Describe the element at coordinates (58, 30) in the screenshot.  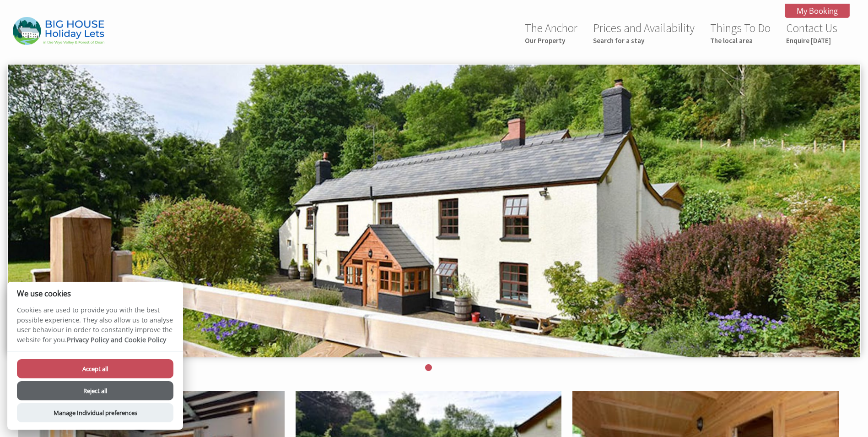
I see `img: The Anchor` at that location.